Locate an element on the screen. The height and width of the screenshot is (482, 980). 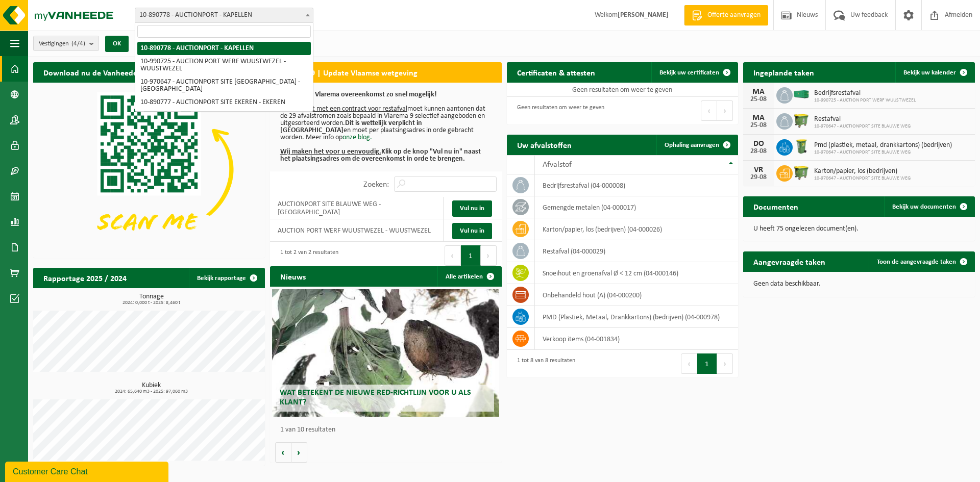
div: 1 tot 2 van 2 resultaten is located at coordinates (307, 256).